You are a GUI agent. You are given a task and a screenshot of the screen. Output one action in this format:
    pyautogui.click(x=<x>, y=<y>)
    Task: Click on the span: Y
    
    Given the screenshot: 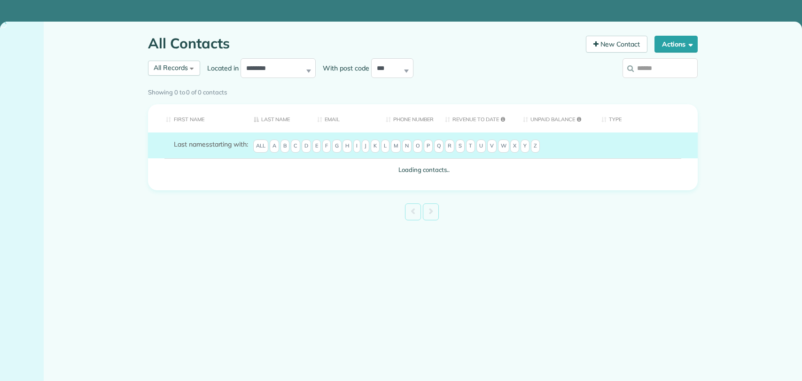 What is the action you would take?
    pyautogui.click(x=525, y=146)
    